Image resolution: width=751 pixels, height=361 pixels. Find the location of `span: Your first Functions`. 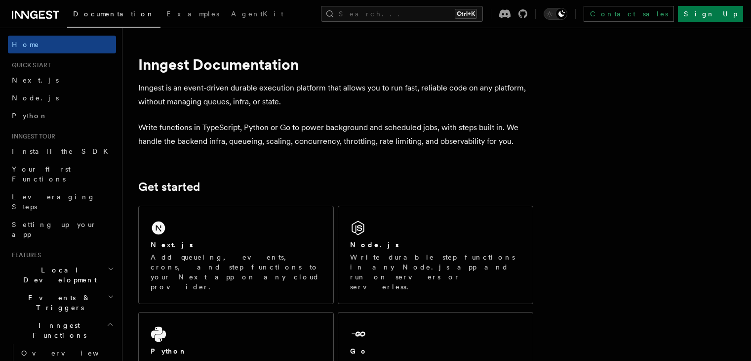

span: Your first Functions is located at coordinates (41, 174).